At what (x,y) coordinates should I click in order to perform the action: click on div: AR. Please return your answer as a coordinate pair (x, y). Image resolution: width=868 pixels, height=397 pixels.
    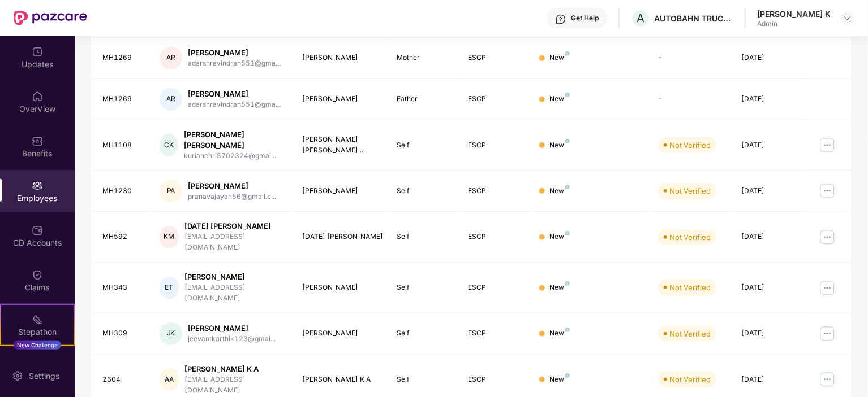
    Looking at the image, I should click on (171, 100).